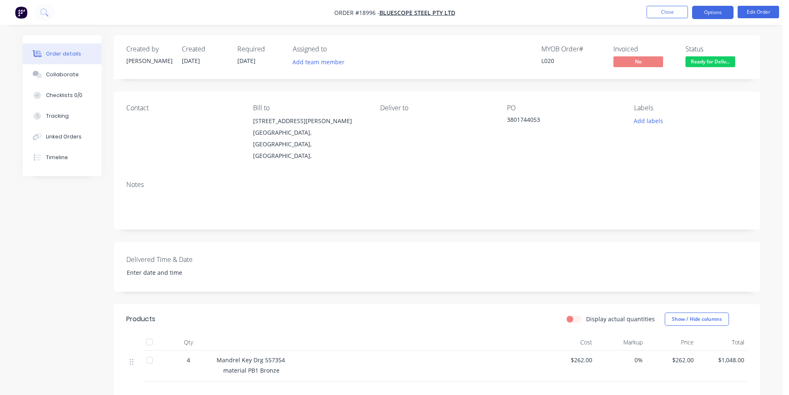 This screenshot has height=395, width=789. I want to click on button: Checklists 0/0, so click(62, 95).